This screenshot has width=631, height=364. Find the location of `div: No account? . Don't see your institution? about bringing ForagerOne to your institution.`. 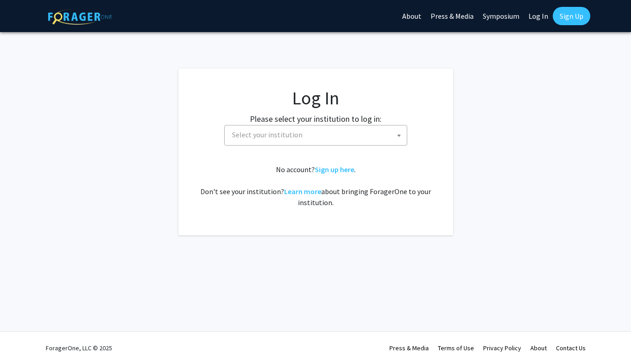

div: No account? . Don't see your institution? about bringing ForagerOne to your institution. is located at coordinates (316, 186).